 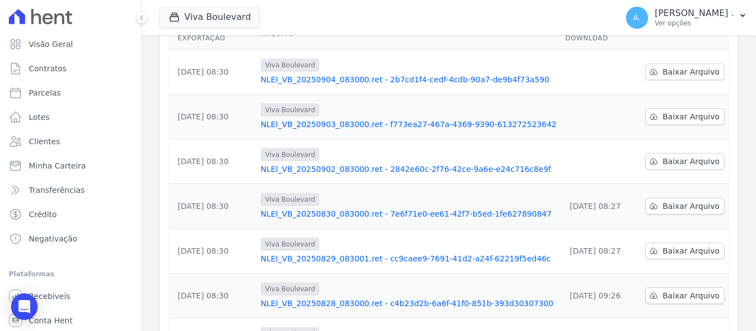 I want to click on span: Contratos, so click(x=48, y=69).